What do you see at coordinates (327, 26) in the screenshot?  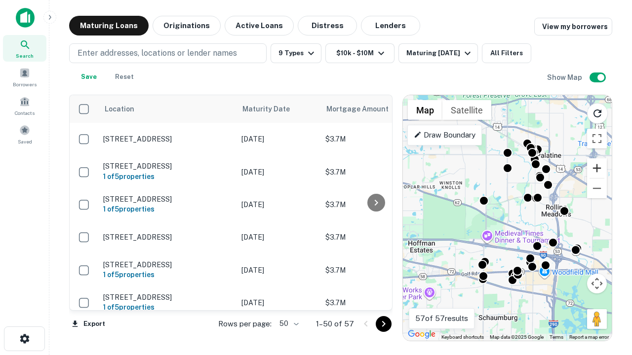 I see `button: Distress` at bounding box center [327, 26].